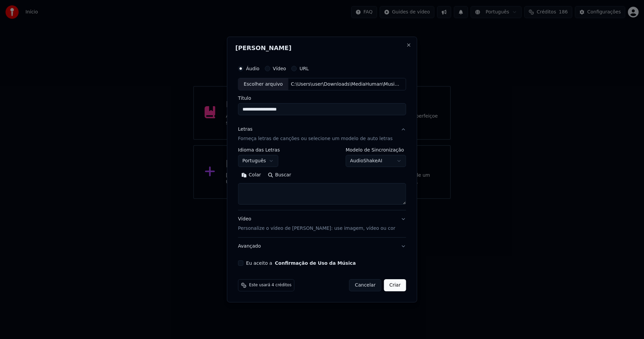 The height and width of the screenshot is (339, 644). What do you see at coordinates (322, 246) in the screenshot?
I see `button: Avançado` at bounding box center [322, 246].